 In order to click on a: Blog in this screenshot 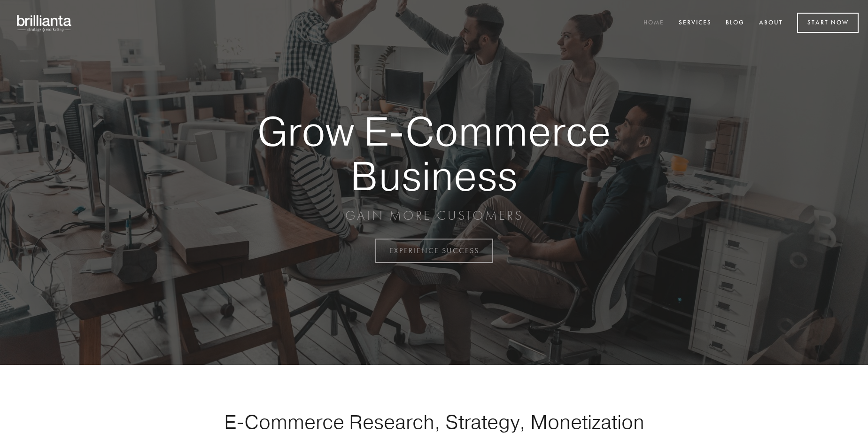, I will do `click(735, 23)`.